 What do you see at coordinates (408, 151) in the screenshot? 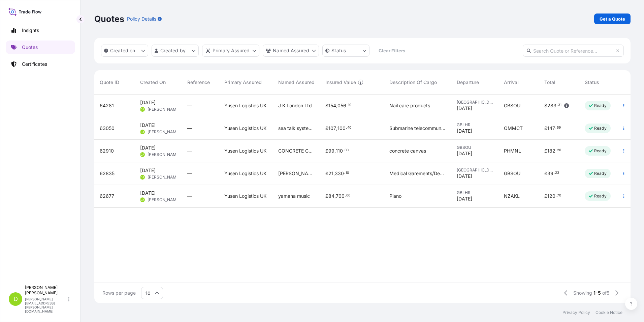
I see `span: concrete canvas` at bounding box center [408, 151].